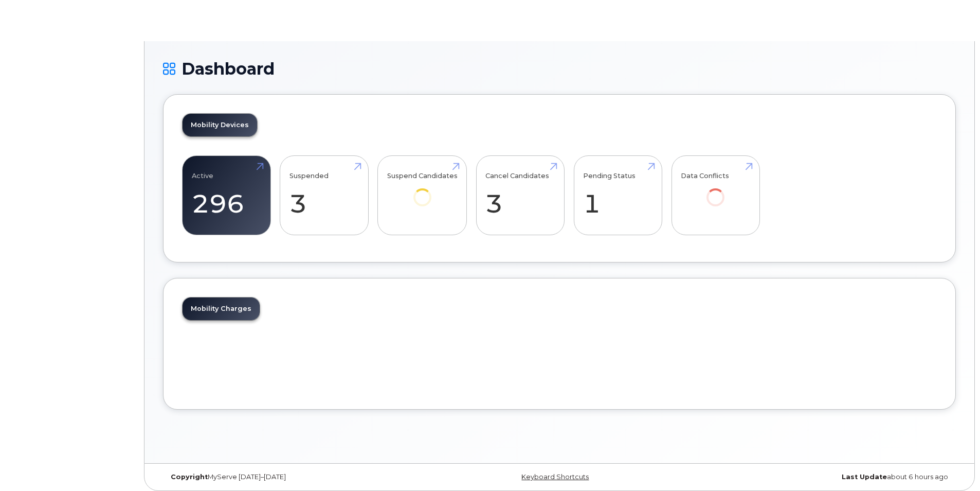 The height and width of the screenshot is (491, 980). Describe the element at coordinates (618, 196) in the screenshot. I see `a: Pending Status 1` at that location.